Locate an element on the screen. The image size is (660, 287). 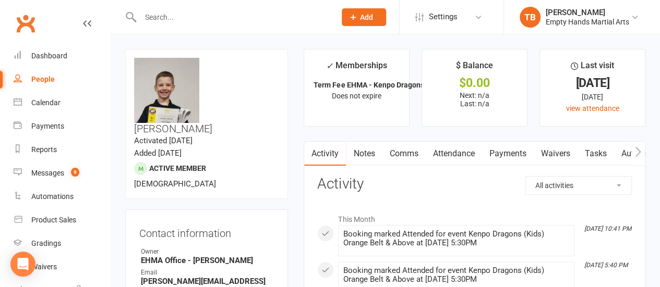
div: Gradings is located at coordinates (46, 244).